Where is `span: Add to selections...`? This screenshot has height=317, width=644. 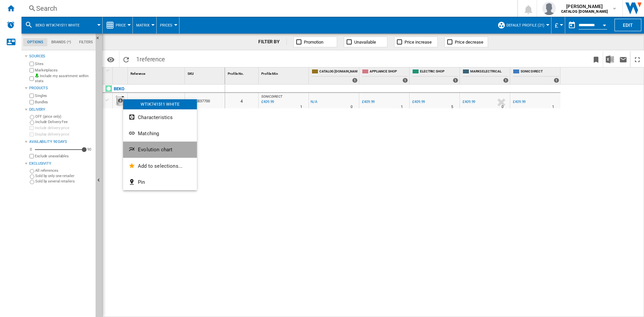 span: Add to selections... is located at coordinates (160, 166).